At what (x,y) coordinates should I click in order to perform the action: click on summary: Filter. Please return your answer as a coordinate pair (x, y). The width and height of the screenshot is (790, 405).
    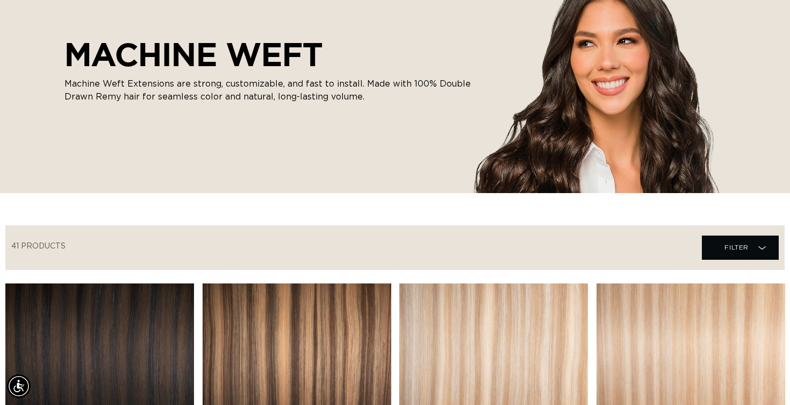
    Looking at the image, I should click on (740, 247).